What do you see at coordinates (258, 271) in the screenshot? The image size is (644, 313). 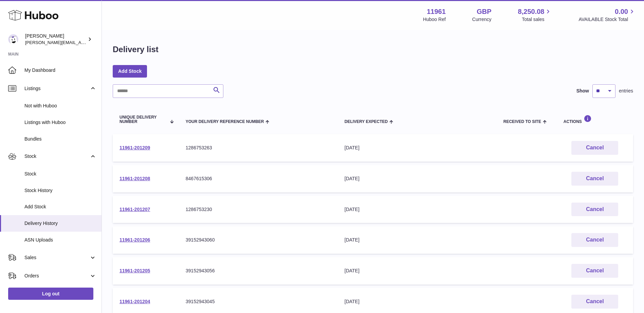 I see `div: 39152943056` at bounding box center [258, 271].